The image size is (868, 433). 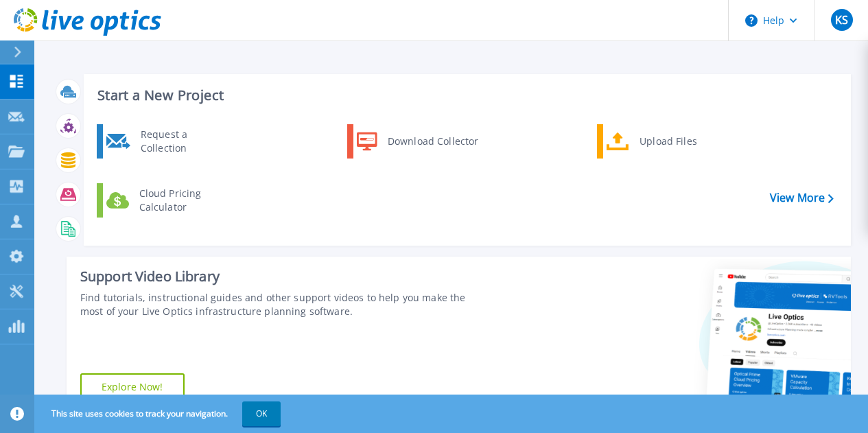 What do you see at coordinates (261, 414) in the screenshot?
I see `button: OK` at bounding box center [261, 414].